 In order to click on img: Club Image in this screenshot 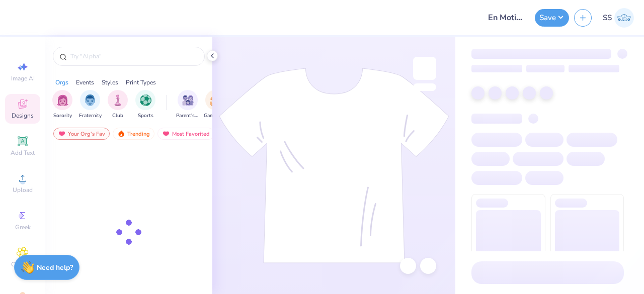, I will do `click(118, 100)`.